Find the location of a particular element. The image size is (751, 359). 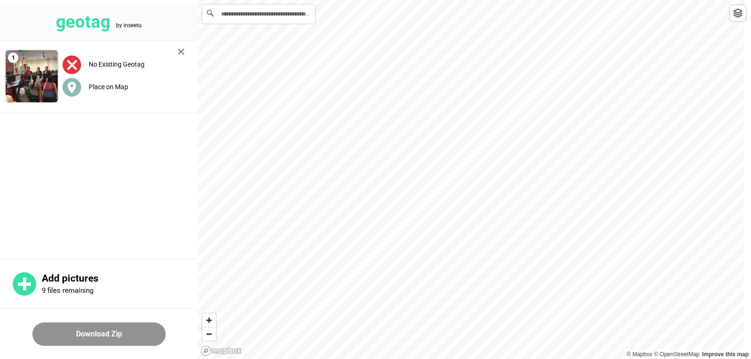

span: 1 is located at coordinates (13, 58).